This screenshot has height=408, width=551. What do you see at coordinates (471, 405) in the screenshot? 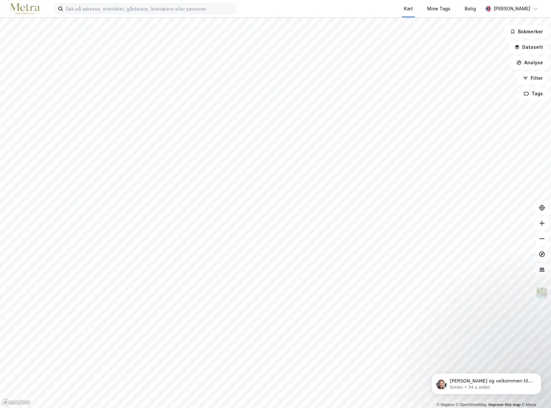
I see `a: OpenStreetMap` at bounding box center [471, 405].